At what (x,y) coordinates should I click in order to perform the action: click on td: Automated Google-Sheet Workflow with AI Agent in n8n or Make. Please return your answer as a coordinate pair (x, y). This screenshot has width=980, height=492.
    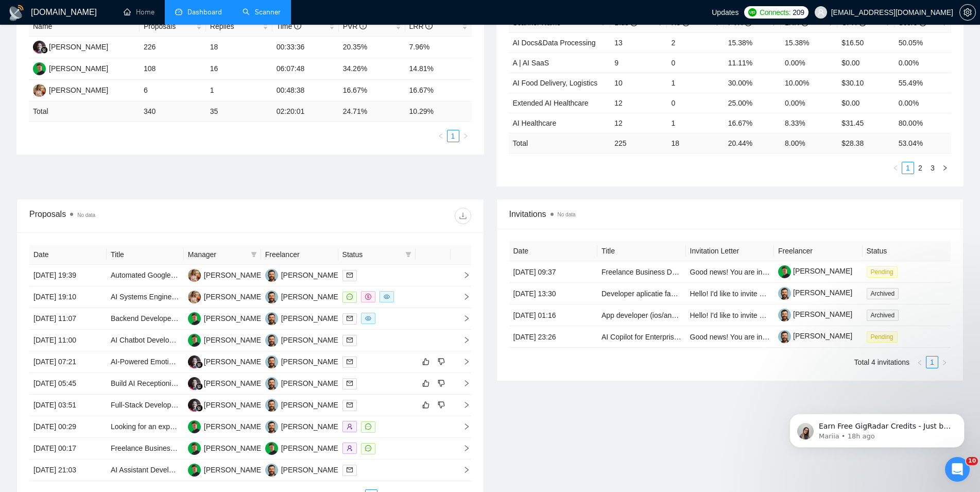
    Looking at the image, I should click on (145, 276).